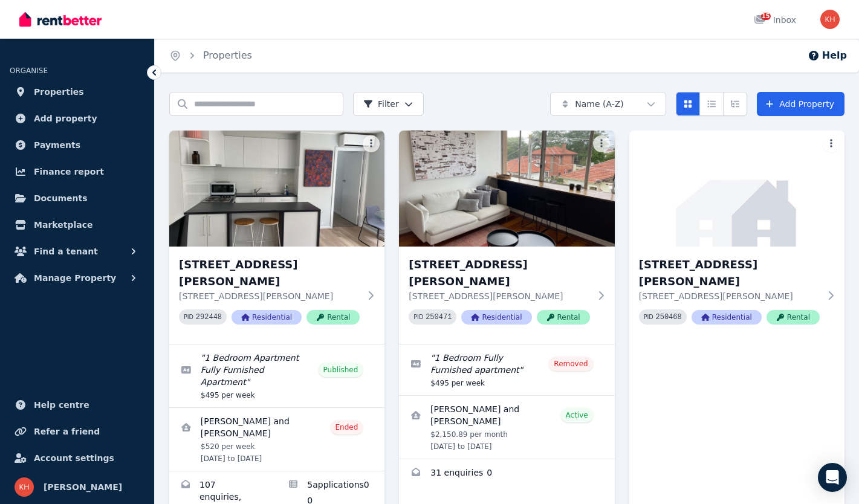 This screenshot has width=859, height=504. I want to click on a: Finance report, so click(77, 172).